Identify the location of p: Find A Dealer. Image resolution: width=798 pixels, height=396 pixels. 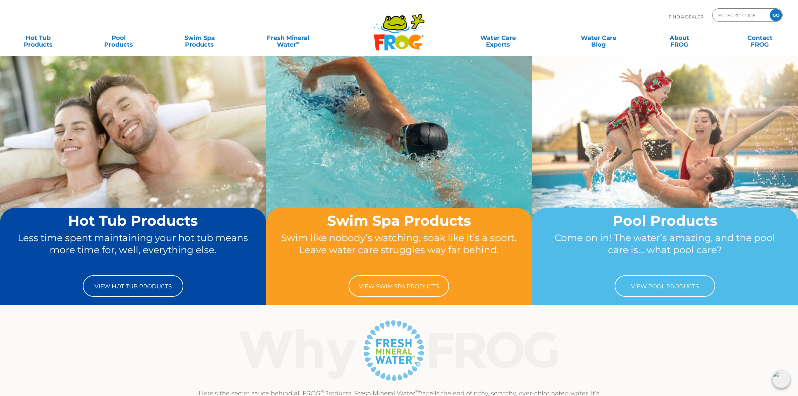
(686, 17).